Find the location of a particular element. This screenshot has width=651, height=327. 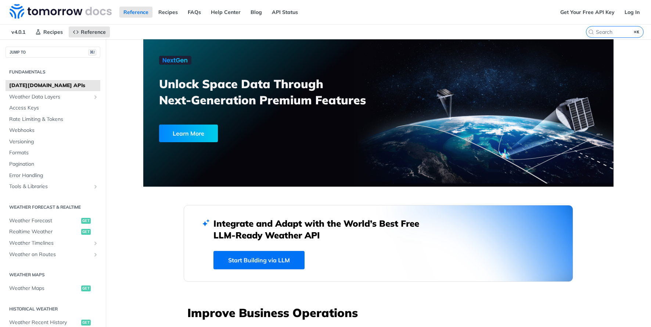

a: Tools & LibrariesShow subpages for Tools & Libraries is located at coordinates (53, 187).